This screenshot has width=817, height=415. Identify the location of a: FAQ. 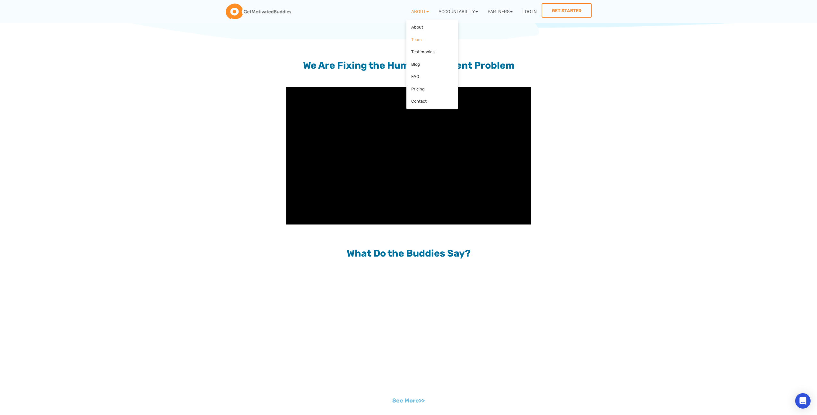
(432, 77).